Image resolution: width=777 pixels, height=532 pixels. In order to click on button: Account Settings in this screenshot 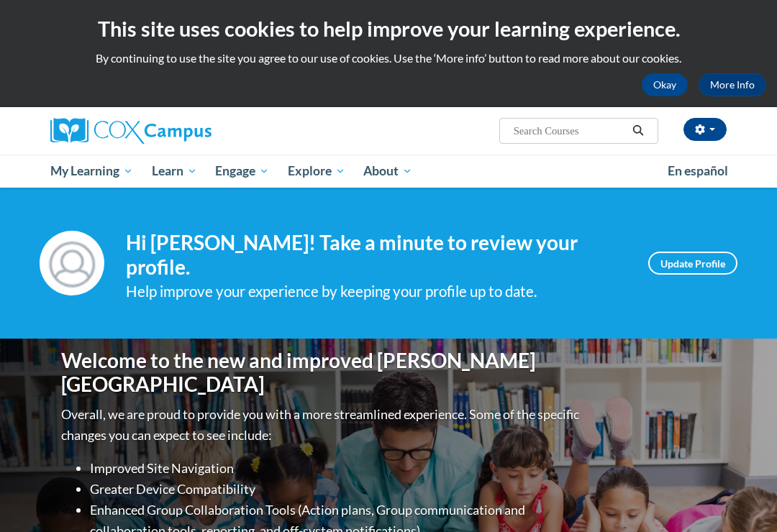, I will do `click(705, 130)`.